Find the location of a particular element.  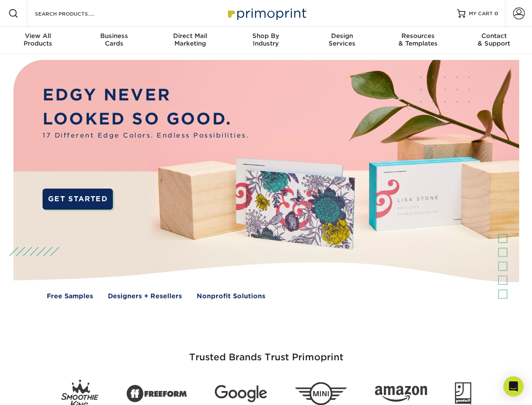

div: & Support is located at coordinates (494, 40).